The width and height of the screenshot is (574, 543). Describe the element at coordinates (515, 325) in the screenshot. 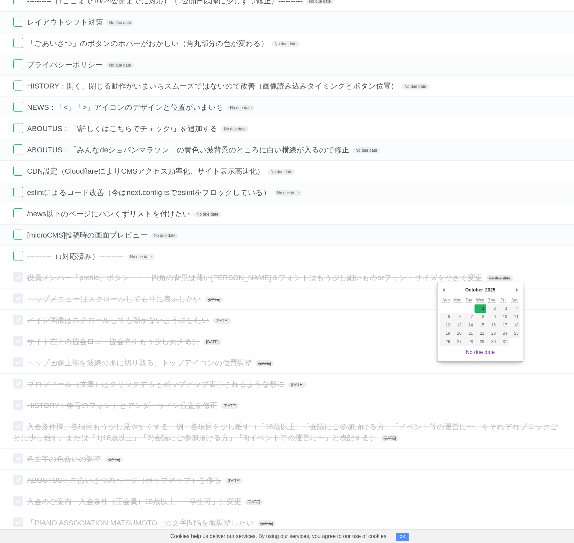

I see `button: 18` at that location.